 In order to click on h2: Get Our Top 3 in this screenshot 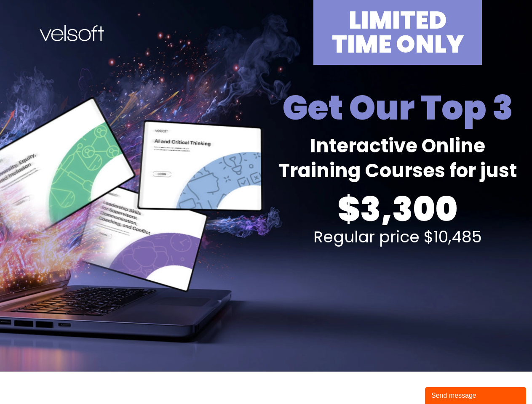, I will do `click(398, 108)`.